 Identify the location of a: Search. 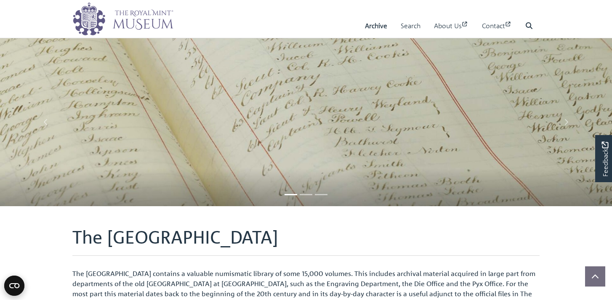
(411, 26).